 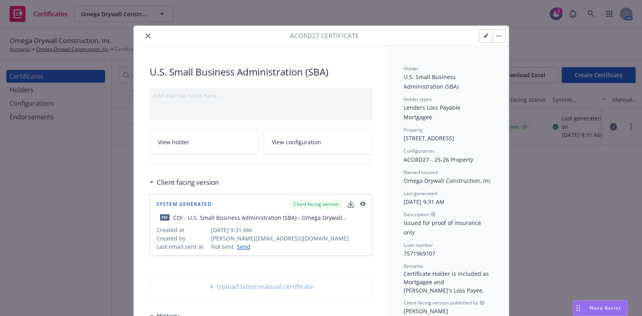 I want to click on span: Last email sent at, so click(x=182, y=247).